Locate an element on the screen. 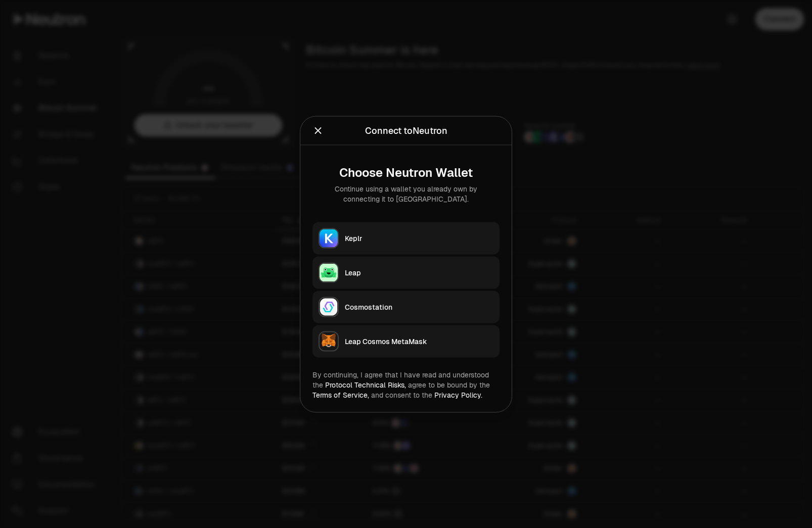 The height and width of the screenshot is (528, 812). button: KeplrKeplr is located at coordinates (406, 238).